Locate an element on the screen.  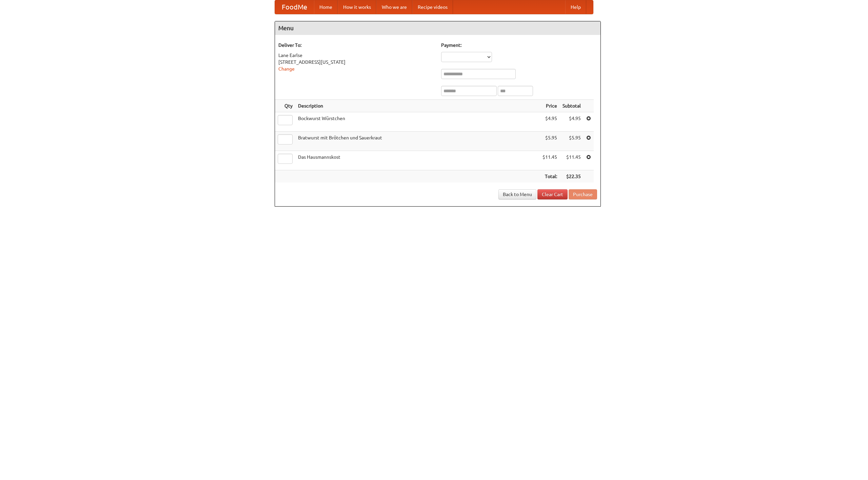
a: Home is located at coordinates (326, 7).